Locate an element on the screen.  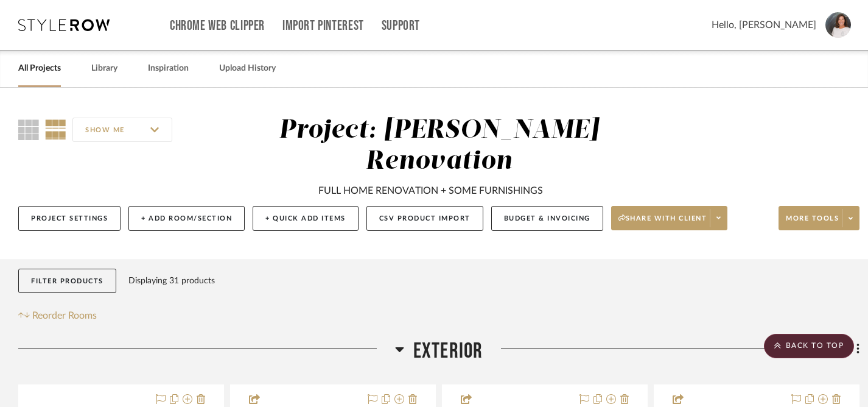
span: Share with client is located at coordinates (663, 223).